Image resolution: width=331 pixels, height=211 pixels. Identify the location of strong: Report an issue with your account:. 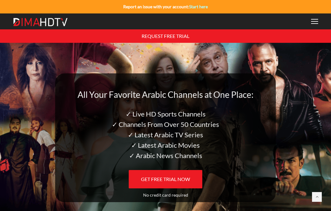
(165, 6).